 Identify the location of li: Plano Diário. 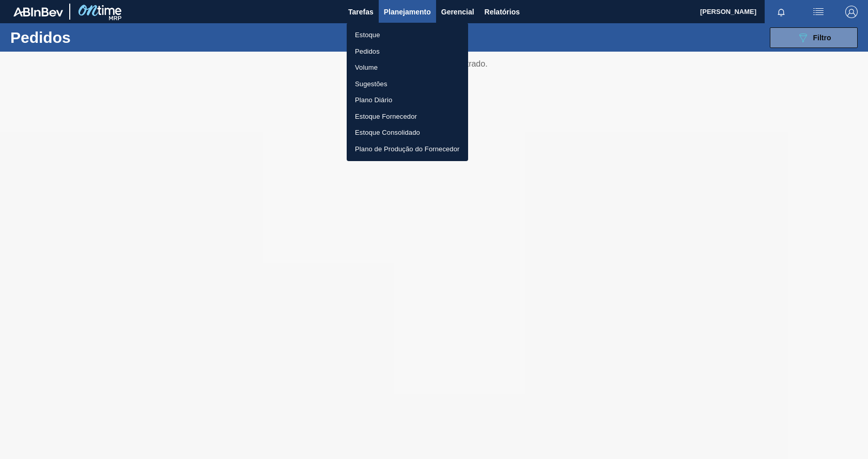
(407, 100).